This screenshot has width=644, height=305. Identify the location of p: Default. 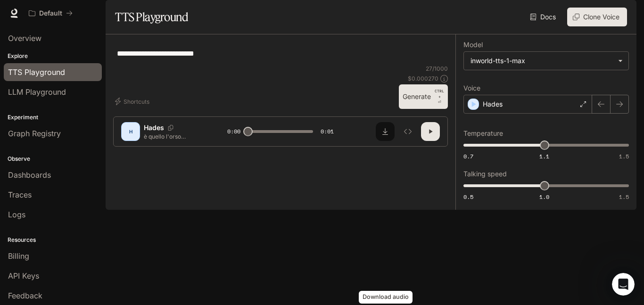
(50, 13).